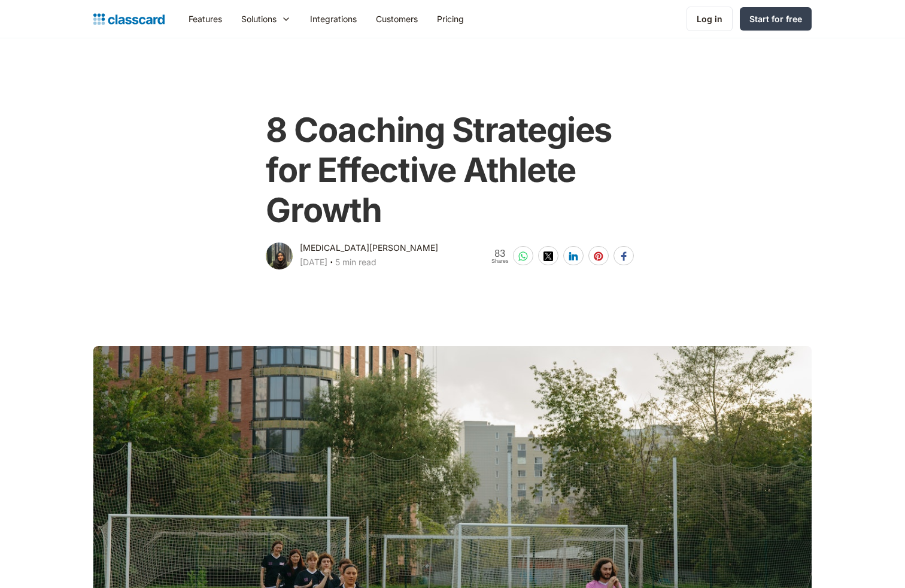  I want to click on img: facebook-white sharing button, so click(624, 256).